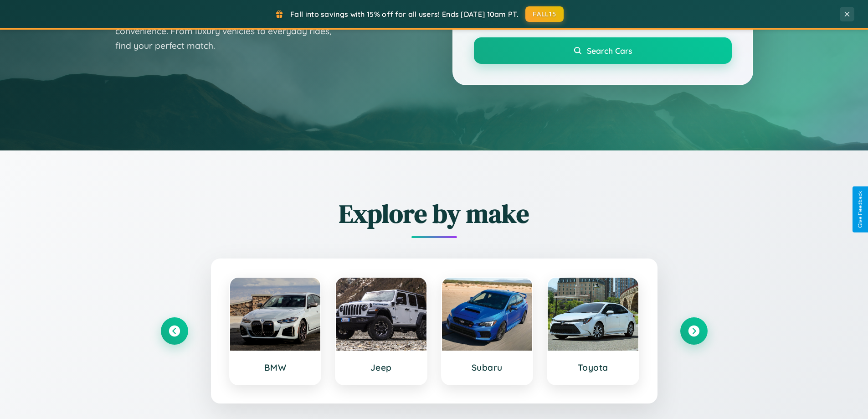 The height and width of the screenshot is (419, 868). I want to click on span: Search Cars, so click(609, 51).